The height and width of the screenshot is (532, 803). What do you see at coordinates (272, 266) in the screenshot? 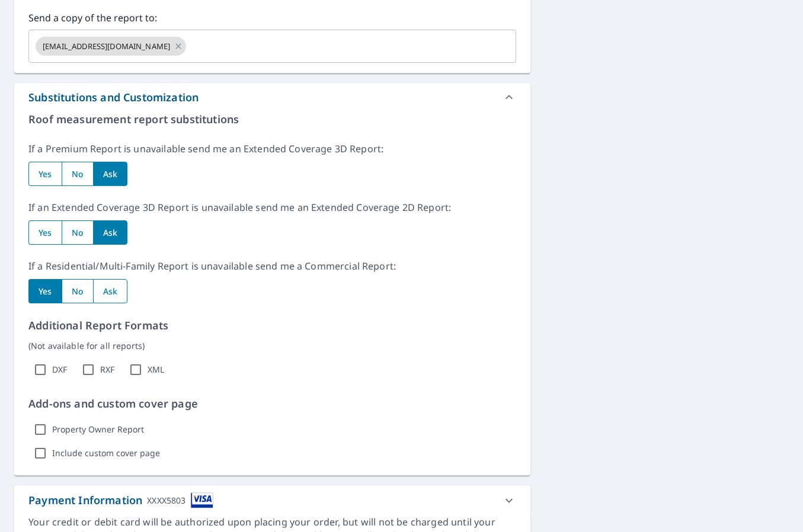
I see `p: If a Residential/Multi-Family Report is unavailable send me a Commercial Report:` at bounding box center [272, 266].